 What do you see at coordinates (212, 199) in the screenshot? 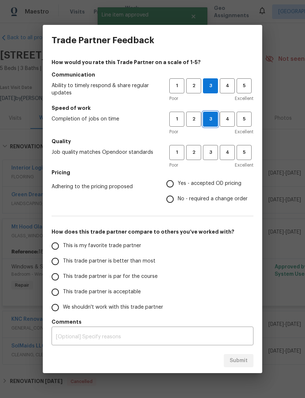
I see `span: No - required a change order` at bounding box center [212, 199].